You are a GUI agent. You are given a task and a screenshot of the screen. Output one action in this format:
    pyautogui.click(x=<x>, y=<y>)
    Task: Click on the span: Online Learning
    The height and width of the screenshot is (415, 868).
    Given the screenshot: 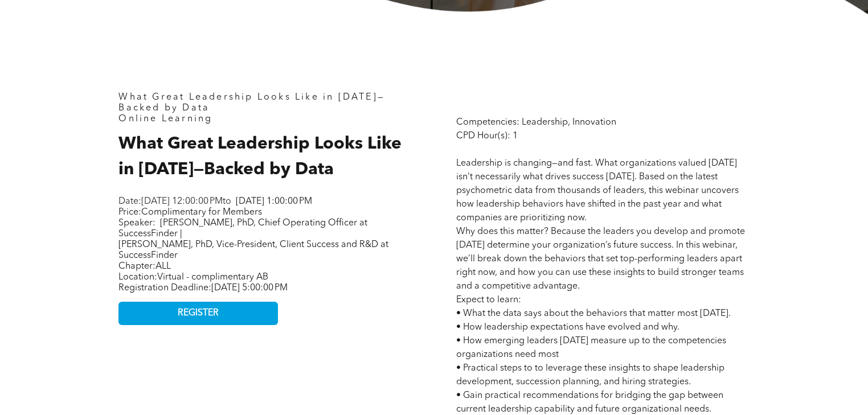 What is the action you would take?
    pyautogui.click(x=165, y=119)
    